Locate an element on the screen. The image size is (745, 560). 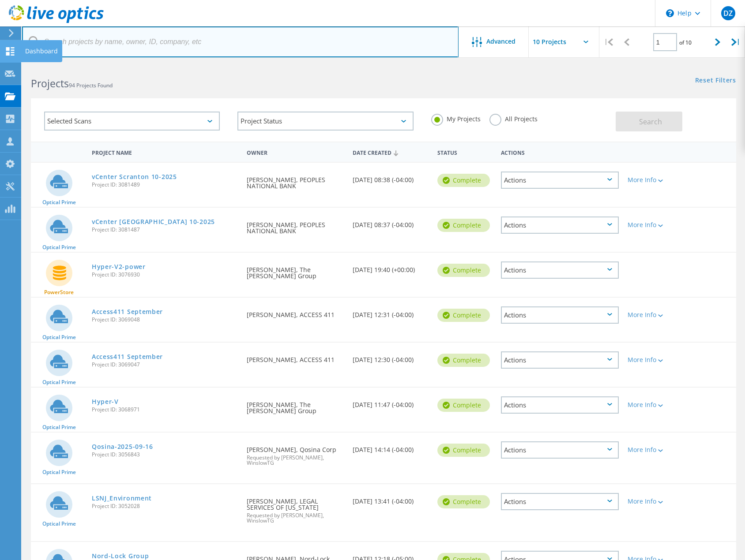
span: 94 Projects Found is located at coordinates (90, 85).